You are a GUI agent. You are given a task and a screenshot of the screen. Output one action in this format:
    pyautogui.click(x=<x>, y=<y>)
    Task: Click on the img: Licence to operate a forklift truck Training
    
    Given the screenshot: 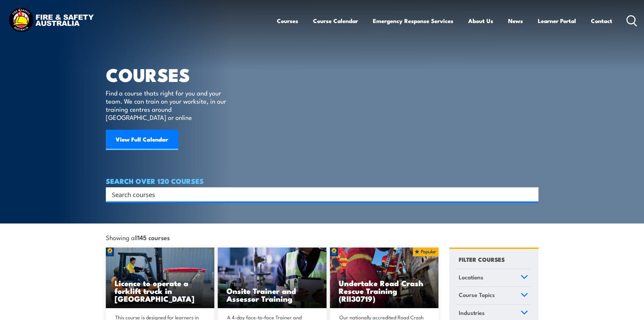 What is the action you would take?
    pyautogui.click(x=160, y=278)
    